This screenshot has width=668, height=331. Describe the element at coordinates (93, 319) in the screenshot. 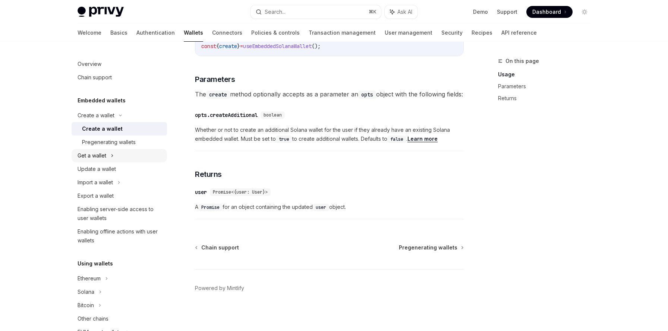

I see `div: Other chains` at that location.